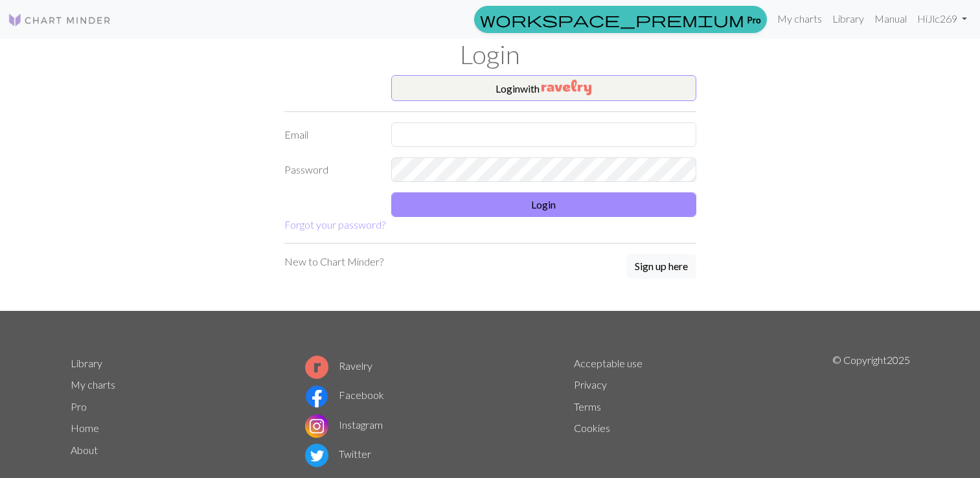 This screenshot has width=980, height=478. I want to click on img: Ravelry, so click(566, 88).